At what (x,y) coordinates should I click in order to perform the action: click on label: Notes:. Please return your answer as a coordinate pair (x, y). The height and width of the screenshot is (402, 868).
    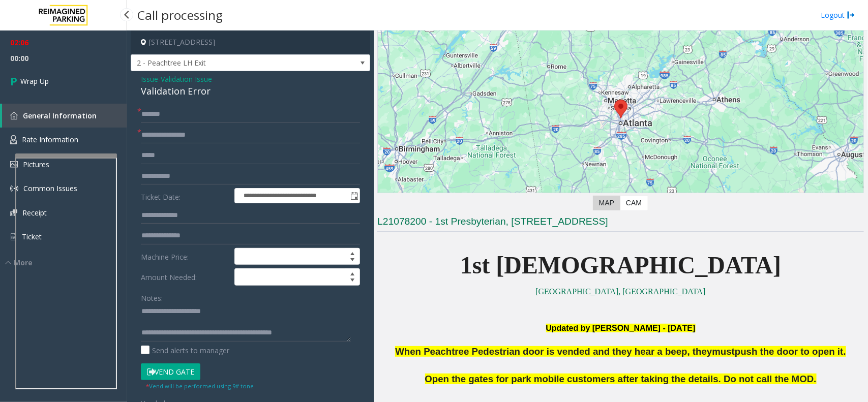
    Looking at the image, I should click on (152, 296).